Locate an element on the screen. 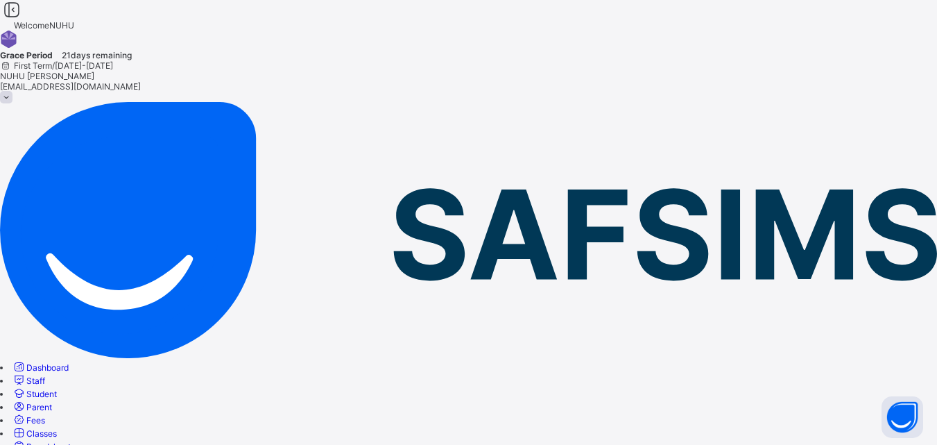 This screenshot has height=445, width=937. a: Staff is located at coordinates (28, 380).